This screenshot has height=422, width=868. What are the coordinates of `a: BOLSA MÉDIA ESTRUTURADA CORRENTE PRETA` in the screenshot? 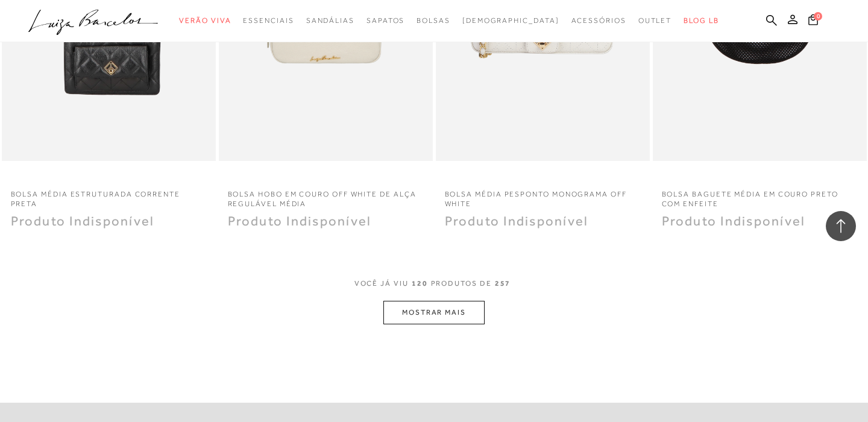 It's located at (109, 196).